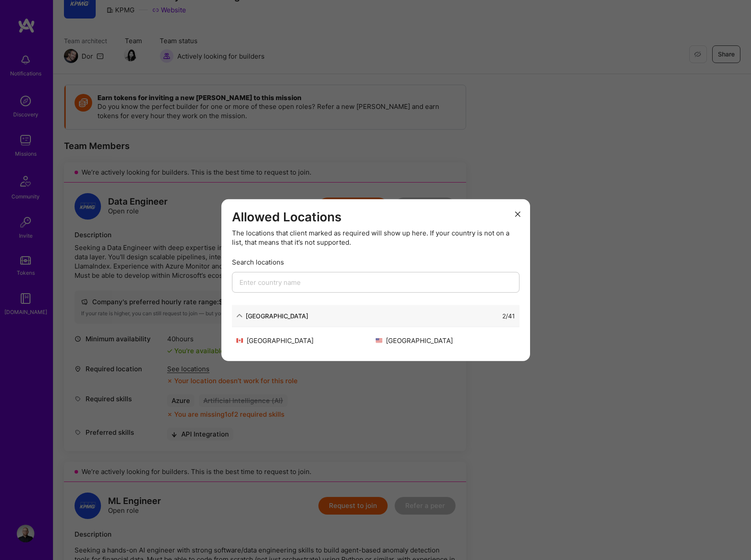 Image resolution: width=751 pixels, height=560 pixels. What do you see at coordinates (376, 280) in the screenshot?
I see `div: modal` at bounding box center [376, 280].